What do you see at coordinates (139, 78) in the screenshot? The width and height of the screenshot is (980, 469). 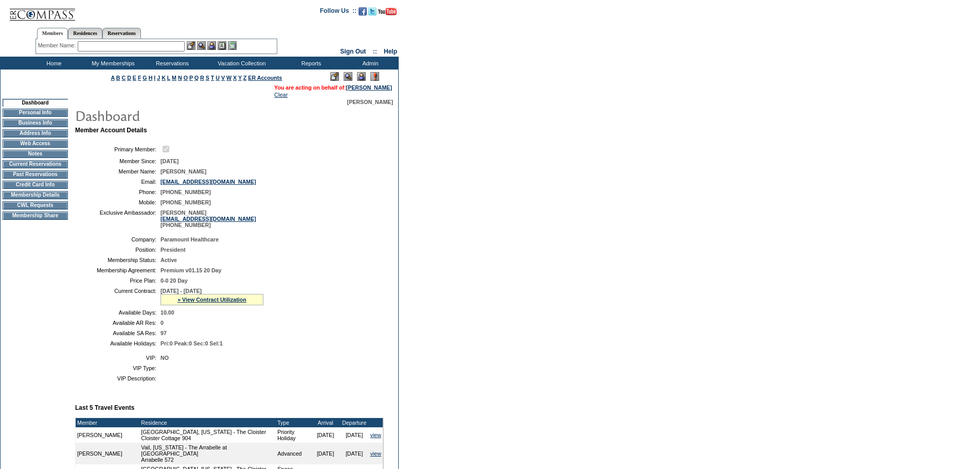 I see `a: F` at bounding box center [139, 78].